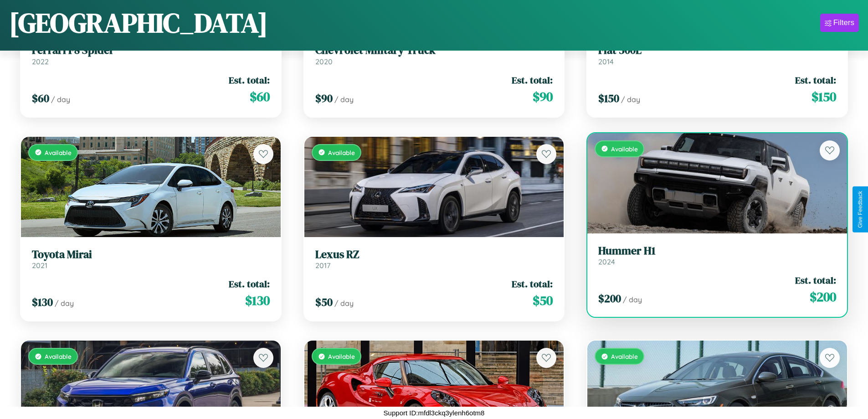 Image resolution: width=868 pixels, height=419 pixels. I want to click on a: Toyota Mirai2021, so click(150, 259).